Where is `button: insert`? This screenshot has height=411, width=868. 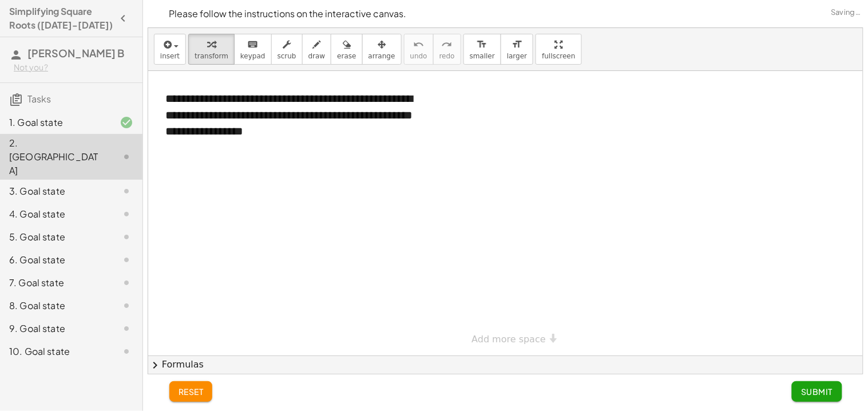 button: insert is located at coordinates (170, 49).